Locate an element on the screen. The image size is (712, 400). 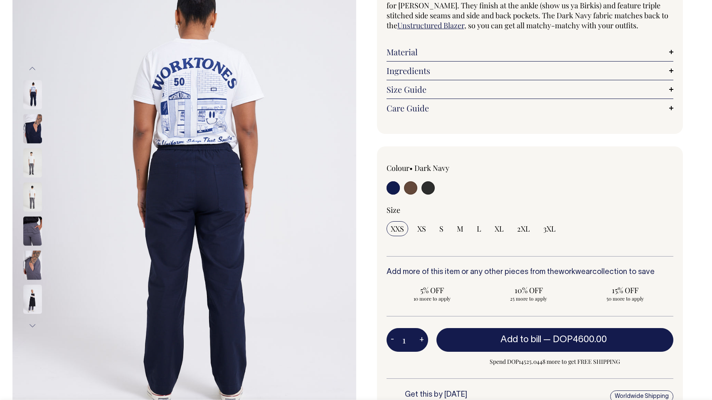
input: XL is located at coordinates (499, 229).